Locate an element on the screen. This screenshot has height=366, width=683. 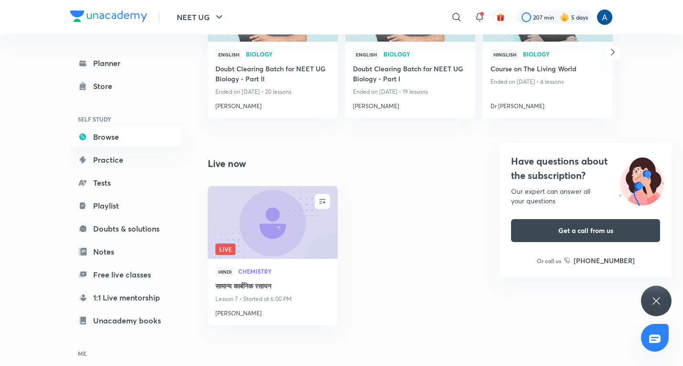
a: Course on The Living World is located at coordinates (548, 69).